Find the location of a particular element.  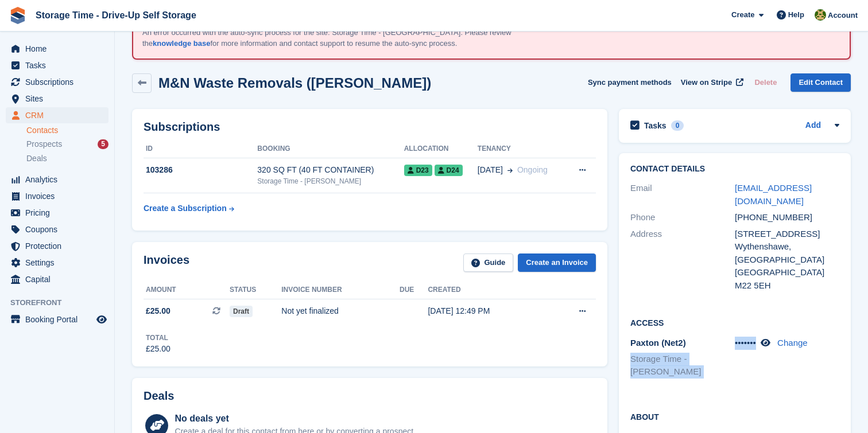

a: knowledge base is located at coordinates (181, 43).